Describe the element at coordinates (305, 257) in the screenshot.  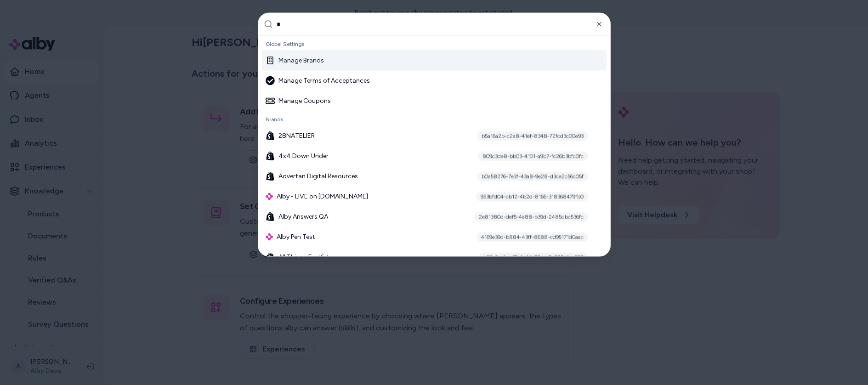
I see `span: All Things For Kids` at that location.